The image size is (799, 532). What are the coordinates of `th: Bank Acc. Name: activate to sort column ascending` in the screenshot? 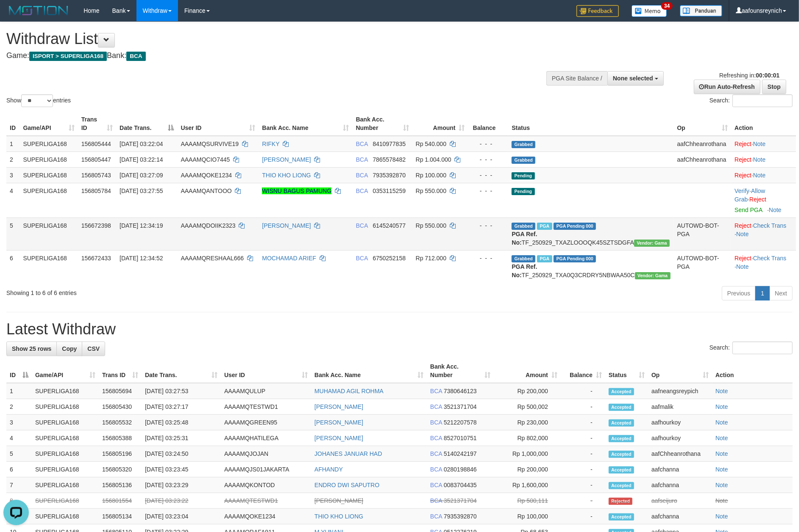 It's located at (305, 124).